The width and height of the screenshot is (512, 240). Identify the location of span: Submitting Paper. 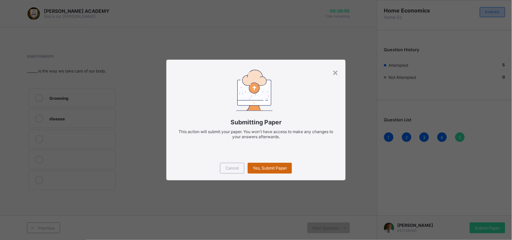
(256, 122).